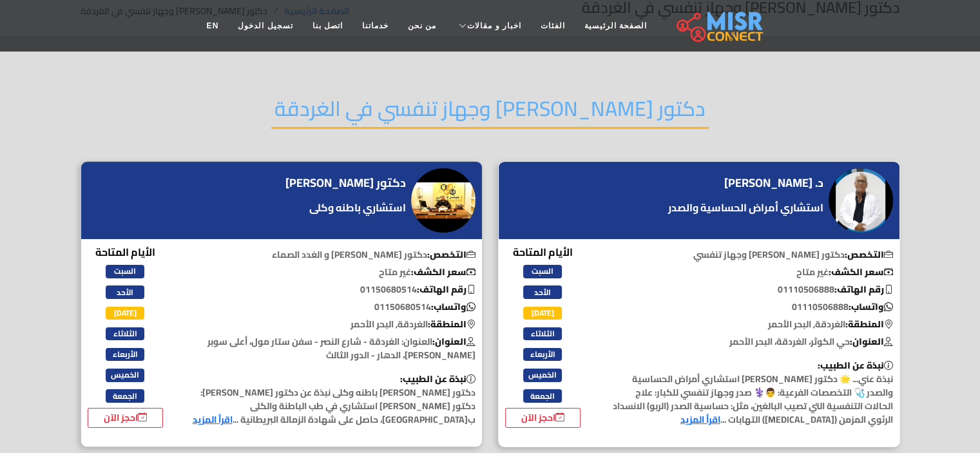 The height and width of the screenshot is (453, 980). What do you see at coordinates (443, 201) in the screenshot?
I see `img: دكتور بيتر ماهر` at bounding box center [443, 201].